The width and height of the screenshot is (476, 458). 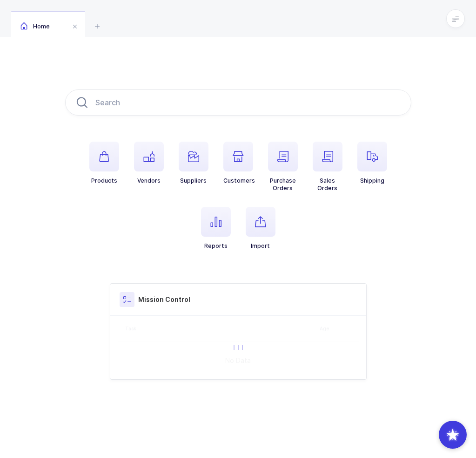 What do you see at coordinates (283, 167) in the screenshot?
I see `button: PurchaseOrders` at bounding box center [283, 167].